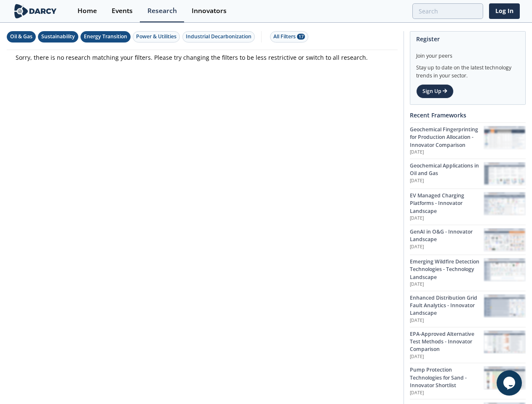  I want to click on a: Log In, so click(505, 11).